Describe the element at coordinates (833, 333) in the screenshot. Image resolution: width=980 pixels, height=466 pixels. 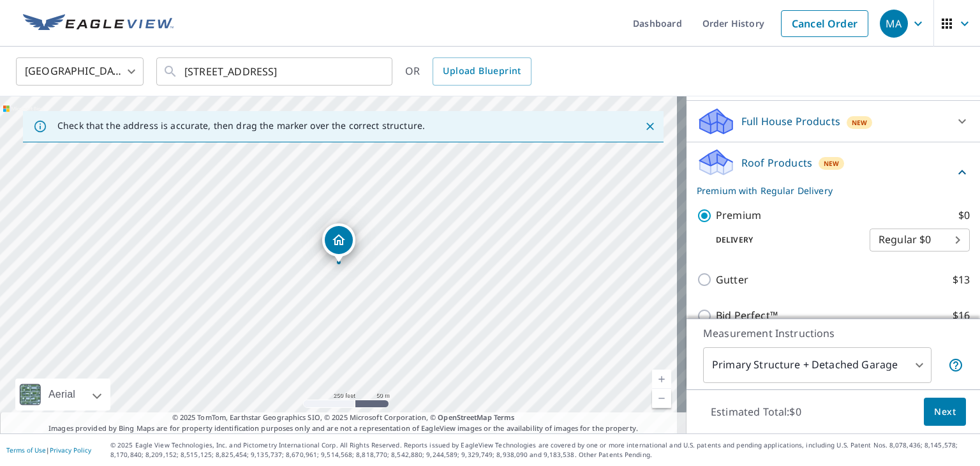
I see `p: Measurement Instructions` at that location.